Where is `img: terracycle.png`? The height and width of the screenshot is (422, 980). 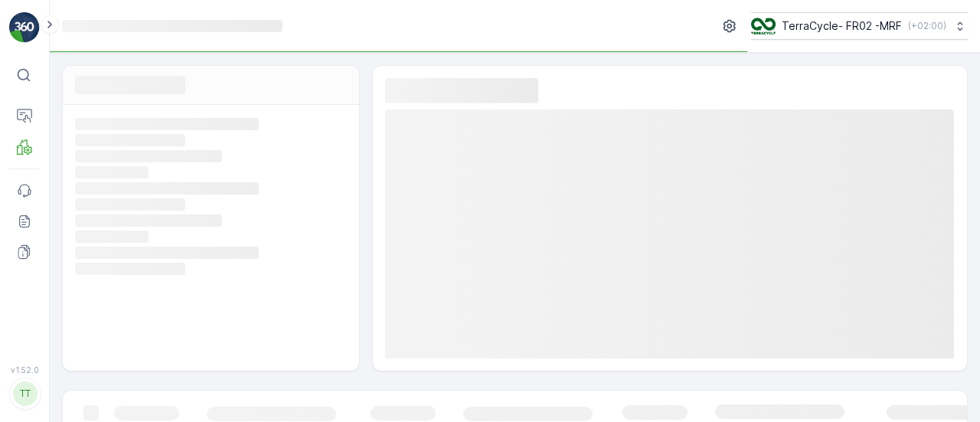 img: terracycle.png is located at coordinates (763, 26).